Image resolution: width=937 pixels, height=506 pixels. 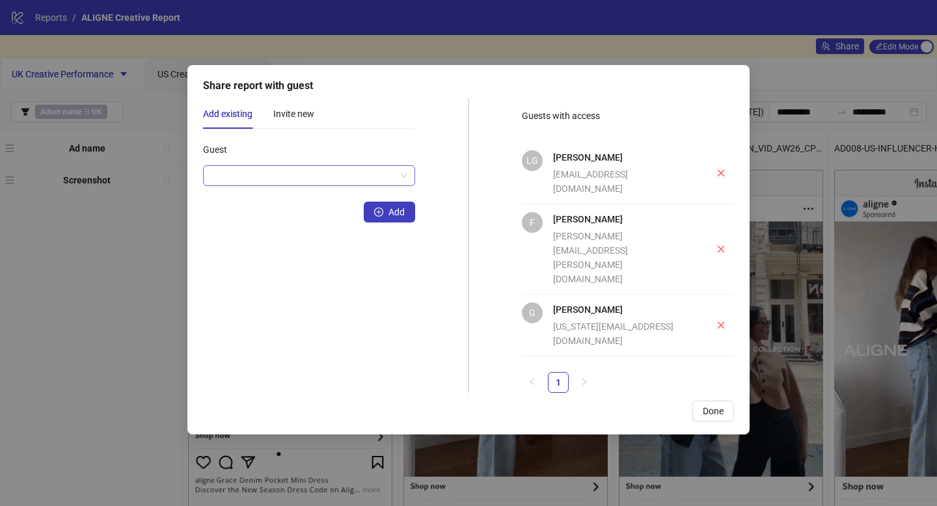 What do you see at coordinates (584, 383) in the screenshot?
I see `li: Next Page` at bounding box center [584, 383].